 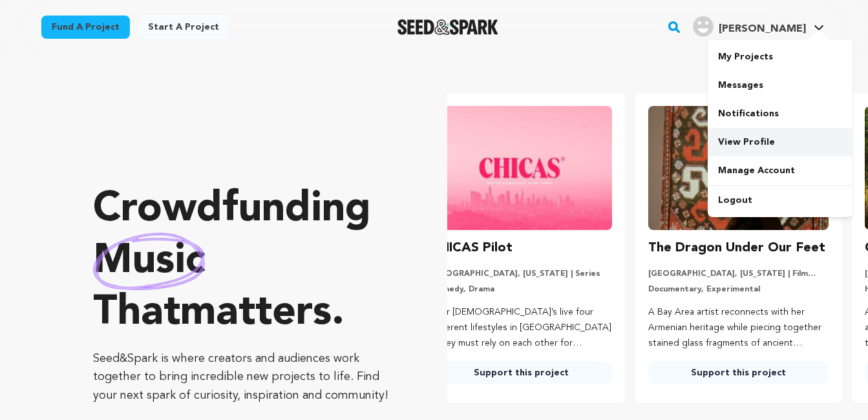 What do you see at coordinates (738, 168) in the screenshot?
I see `img: The Dragon Under Our Feet image` at bounding box center [738, 168].